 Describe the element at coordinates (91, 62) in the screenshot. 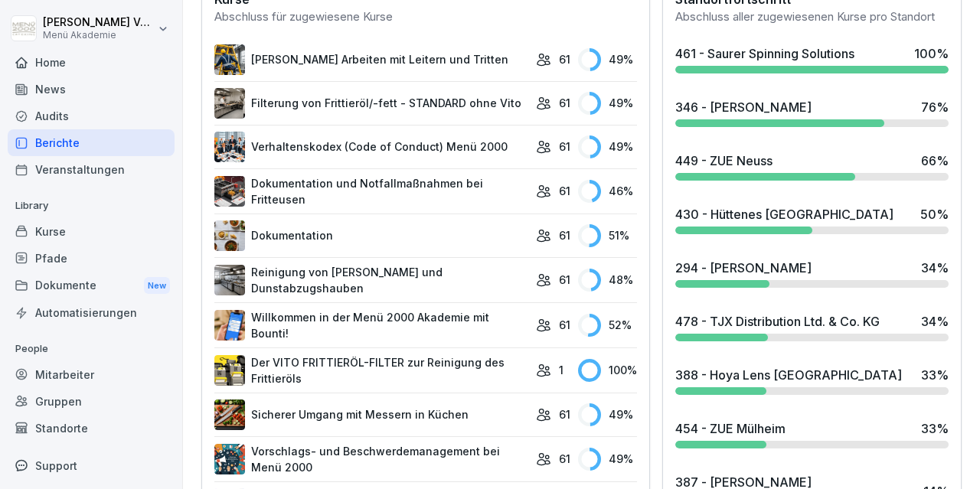

I see `div: Home` at that location.